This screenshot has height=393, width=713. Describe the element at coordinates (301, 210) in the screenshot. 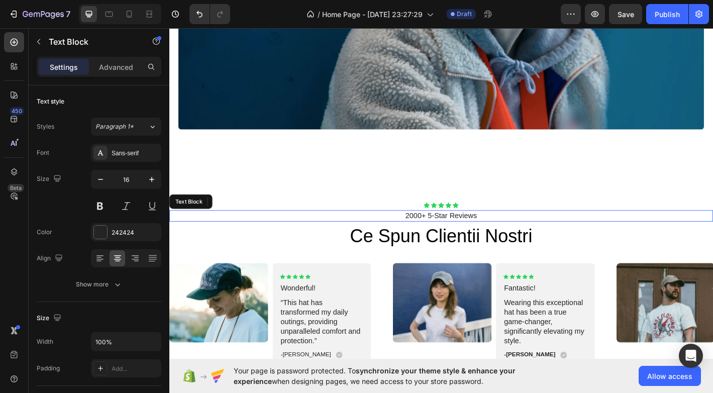

I see `p: 2000+ 5-Star Reviews` at that location.